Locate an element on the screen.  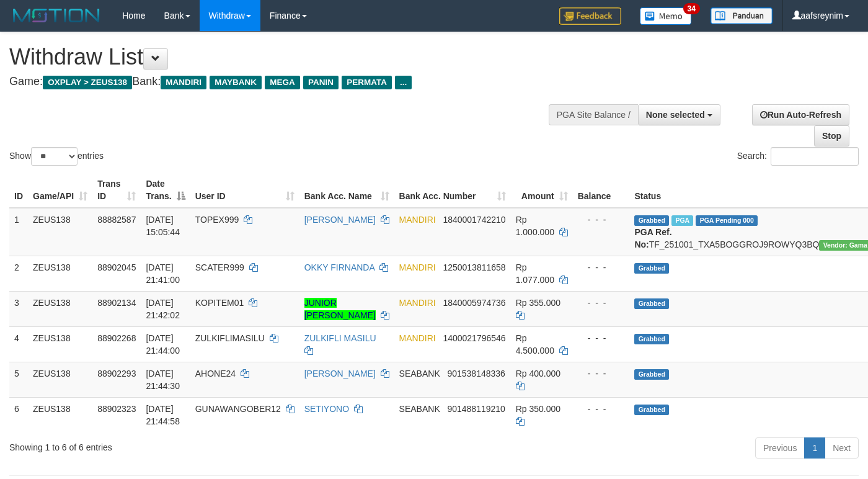
td: 4 is located at coordinates (19, 343).